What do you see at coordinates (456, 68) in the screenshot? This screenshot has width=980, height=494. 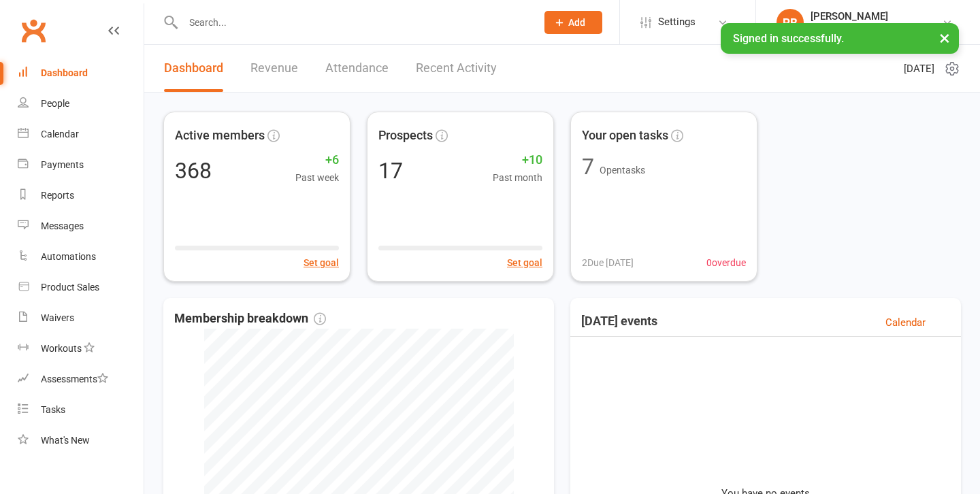 I see `a: Recent Activity` at bounding box center [456, 68].